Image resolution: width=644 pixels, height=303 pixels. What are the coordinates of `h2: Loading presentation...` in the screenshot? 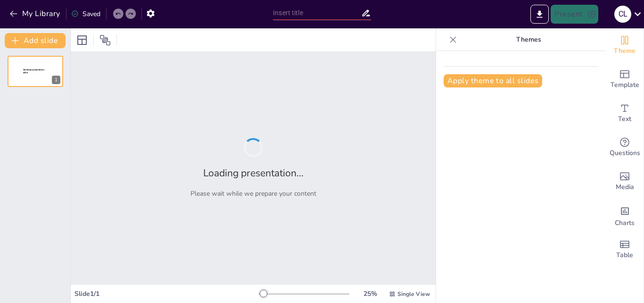 It's located at (254, 173).